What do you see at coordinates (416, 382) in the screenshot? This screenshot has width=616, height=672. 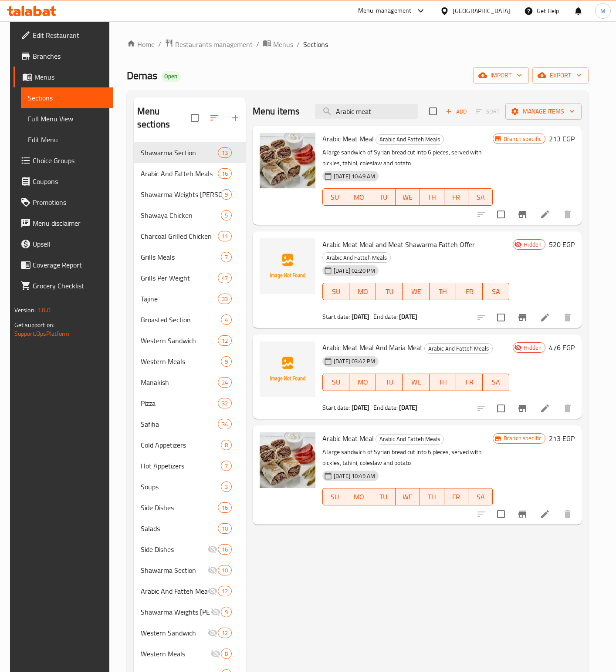 I see `span: WE` at bounding box center [416, 382].